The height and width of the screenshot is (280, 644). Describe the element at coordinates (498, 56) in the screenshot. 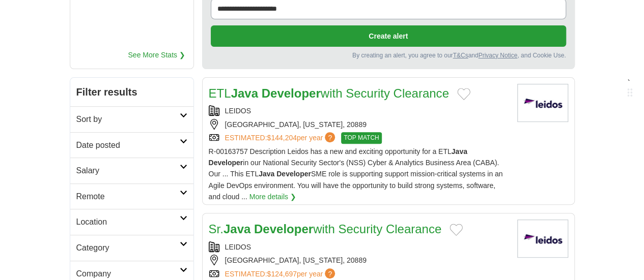

I see `a: Privacy Notice` at that location.